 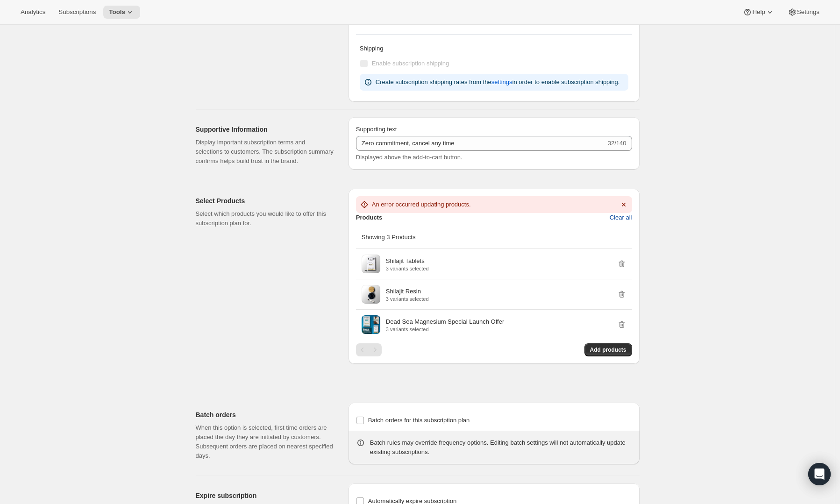 I want to click on p: Products, so click(x=369, y=218).